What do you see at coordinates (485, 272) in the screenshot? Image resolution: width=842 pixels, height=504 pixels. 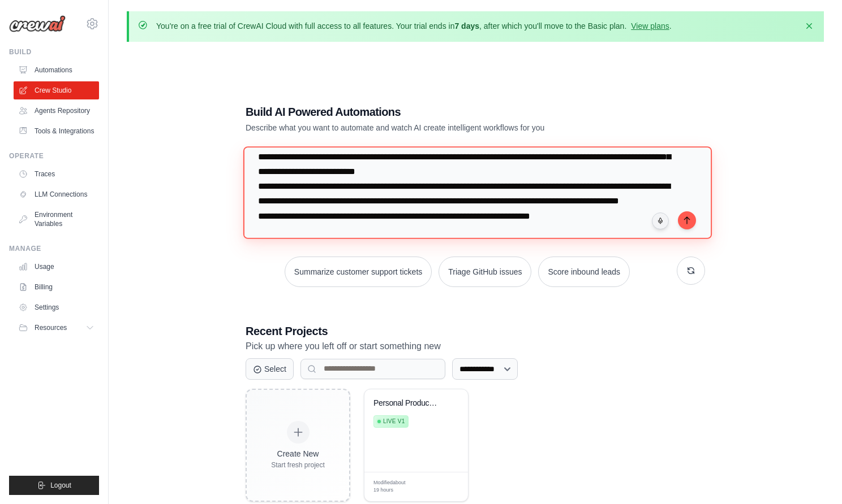 I see `button: Triage GitHub issues` at bounding box center [485, 272].